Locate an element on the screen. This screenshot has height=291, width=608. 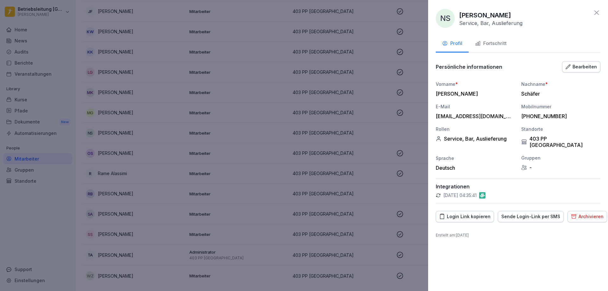
div: Sprache is located at coordinates (475, 158).